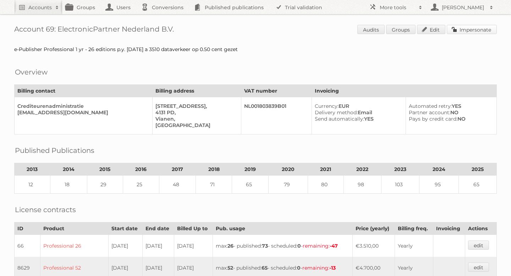 The height and width of the screenshot is (276, 511). What do you see at coordinates (471, 29) in the screenshot?
I see `a: Impersonate` at bounding box center [471, 29].